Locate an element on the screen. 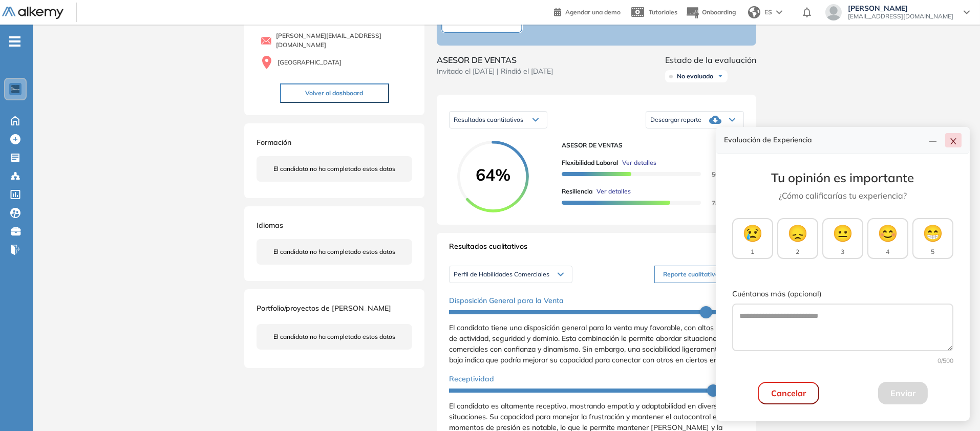 The width and height of the screenshot is (980, 431). span: Perfil de Habilidades Comerciales is located at coordinates (501, 274).